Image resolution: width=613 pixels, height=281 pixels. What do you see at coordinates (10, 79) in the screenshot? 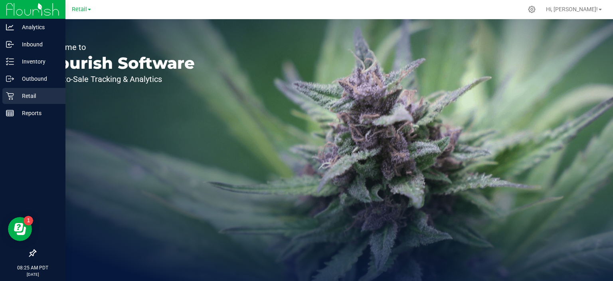
I see `inline-svg: Outbound` at bounding box center [10, 79].